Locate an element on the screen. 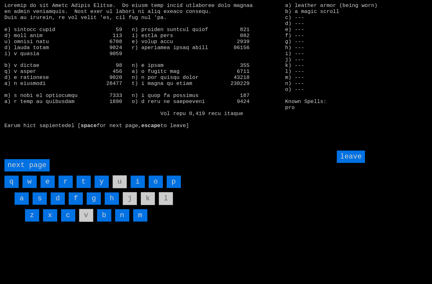 This screenshot has height=284, width=432. input: f is located at coordinates (76, 198).